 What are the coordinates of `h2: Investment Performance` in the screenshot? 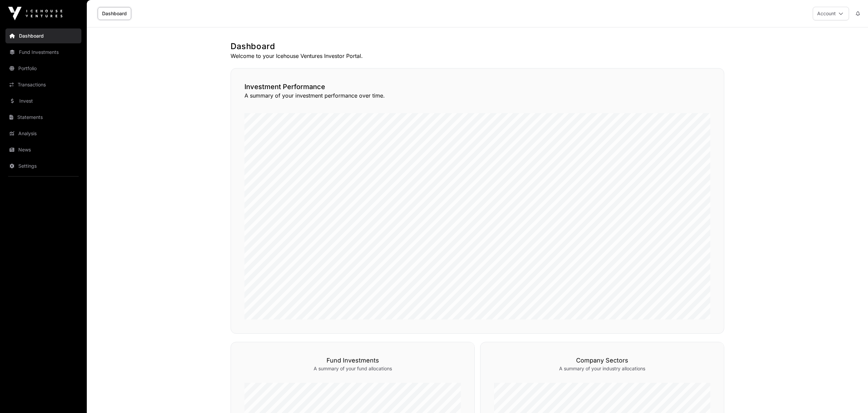 It's located at (477, 87).